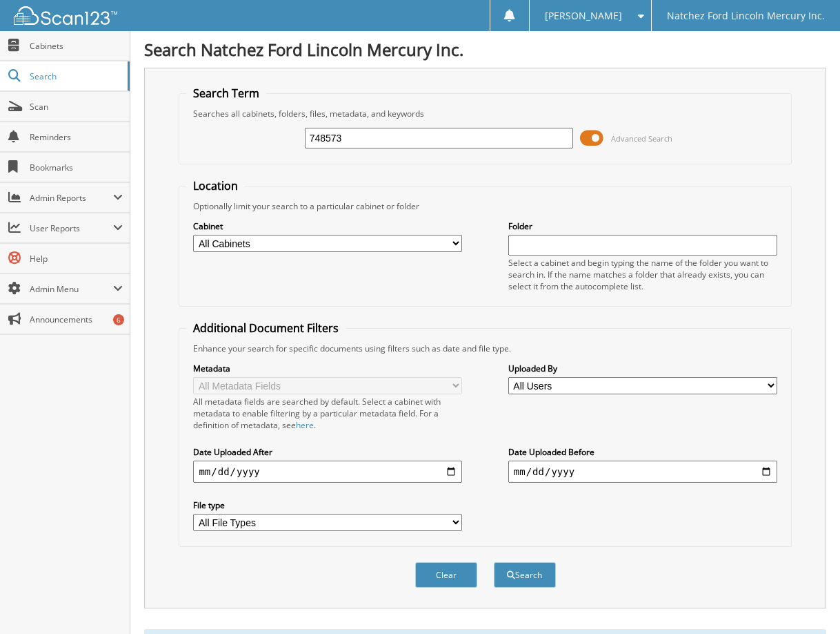 This screenshot has height=634, width=840. Describe the element at coordinates (643, 451) in the screenshot. I see `label: Date Uploaded Before` at that location.